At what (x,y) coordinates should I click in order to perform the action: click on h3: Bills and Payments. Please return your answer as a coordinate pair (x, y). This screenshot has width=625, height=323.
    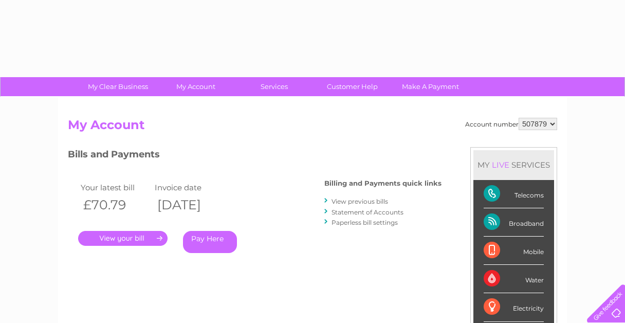
    Looking at the image, I should click on (254, 156).